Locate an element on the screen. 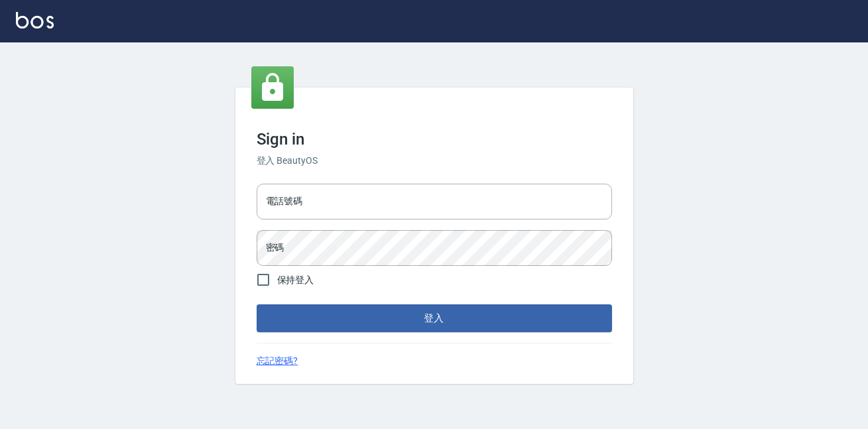  a: 忘記密碼? is located at coordinates (277, 361).